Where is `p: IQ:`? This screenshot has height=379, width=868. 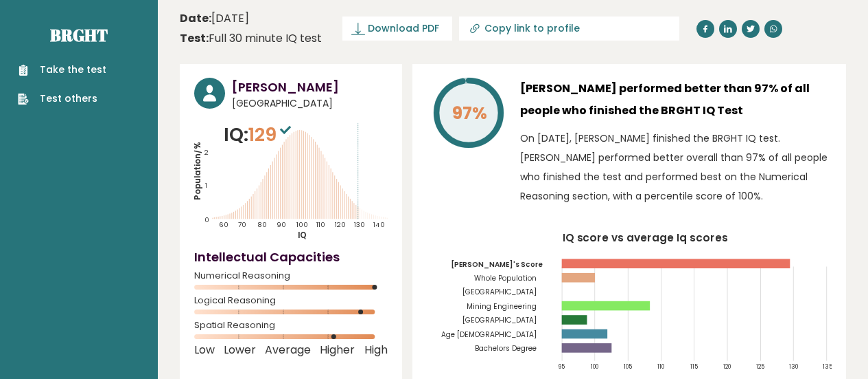
p: IQ: is located at coordinates (258, 135).